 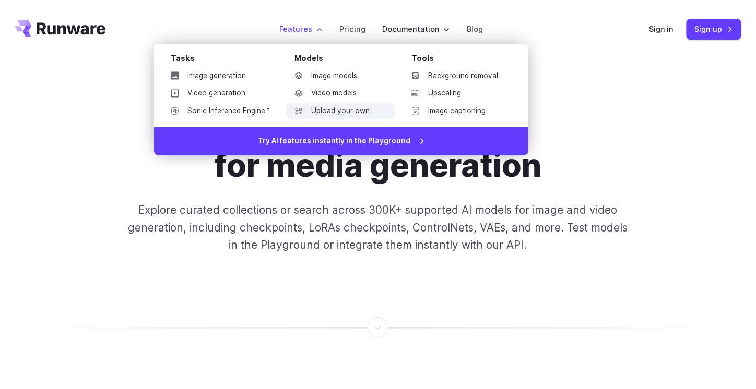 I want to click on a: Upload your own, so click(x=340, y=111).